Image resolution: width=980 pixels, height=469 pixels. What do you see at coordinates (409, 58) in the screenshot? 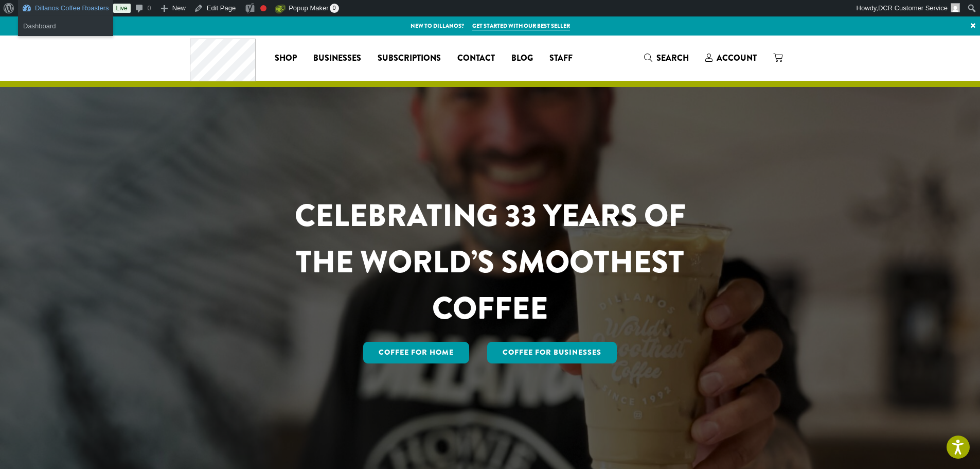
I see `span: Subscriptions` at bounding box center [409, 58].